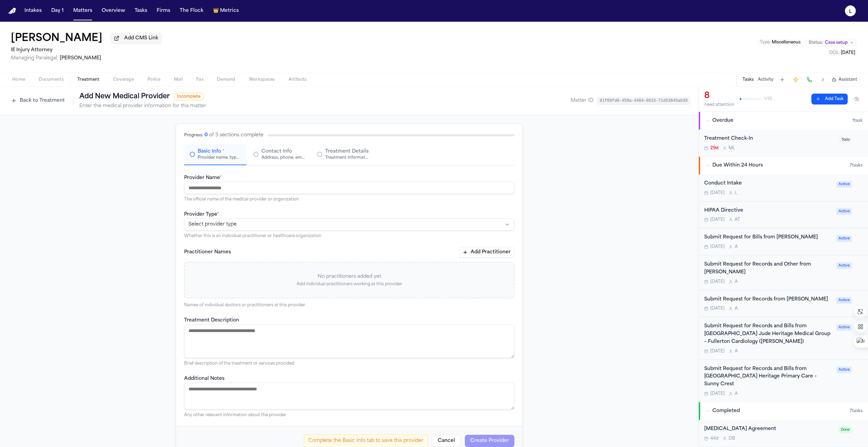  I want to click on p: Names of individual doctors or practitioners at this provider, so click(349, 306).